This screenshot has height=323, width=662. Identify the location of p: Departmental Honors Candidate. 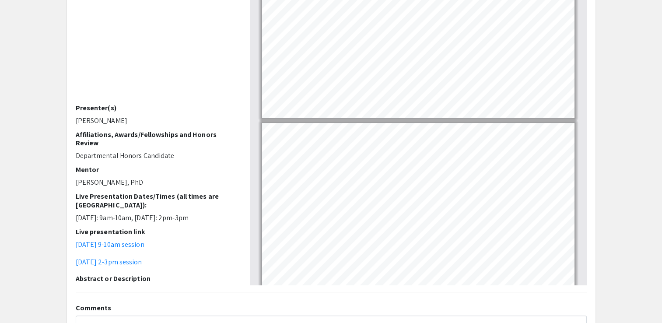
(156, 156).